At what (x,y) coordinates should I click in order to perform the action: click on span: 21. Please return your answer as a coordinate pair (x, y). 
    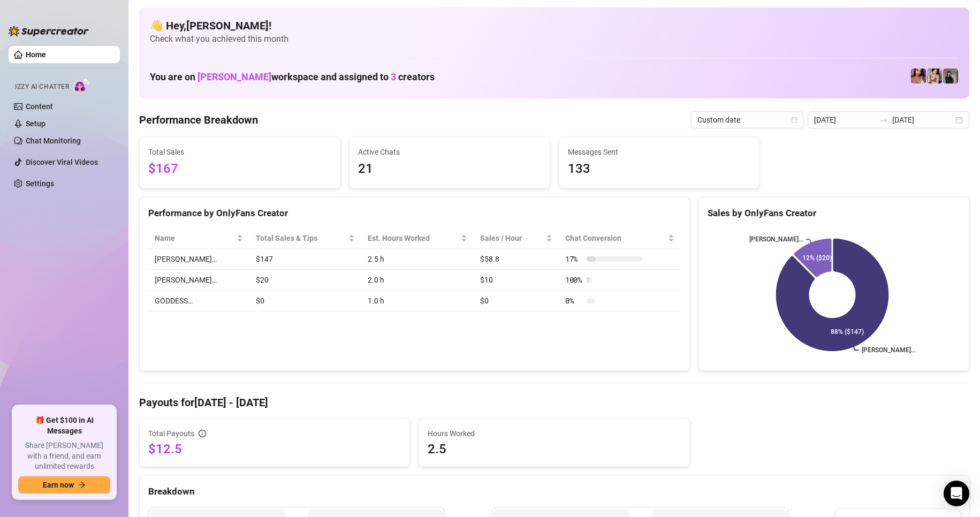
    Looking at the image, I should click on (449, 169).